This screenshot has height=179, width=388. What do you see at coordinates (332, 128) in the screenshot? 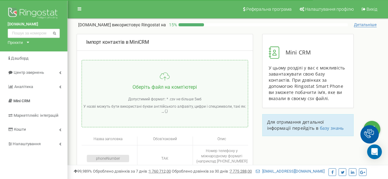
I see `span: базу знань` at bounding box center [332, 128].